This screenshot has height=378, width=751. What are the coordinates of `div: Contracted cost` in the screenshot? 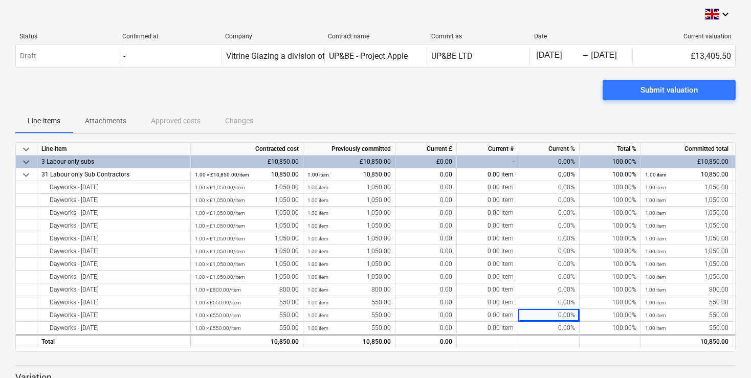 It's located at (247, 149).